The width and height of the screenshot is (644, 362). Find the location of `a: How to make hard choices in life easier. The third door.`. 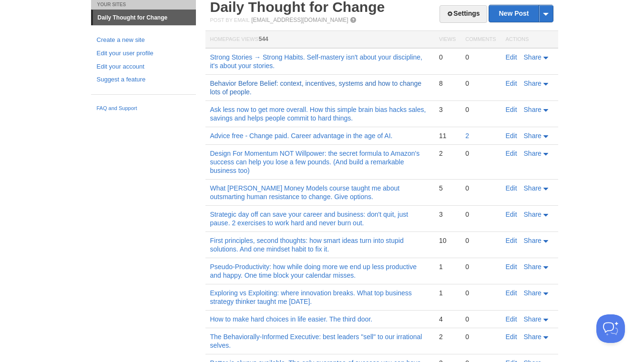

a: How to make hard choices in life easier. The third door. is located at coordinates (292, 319).